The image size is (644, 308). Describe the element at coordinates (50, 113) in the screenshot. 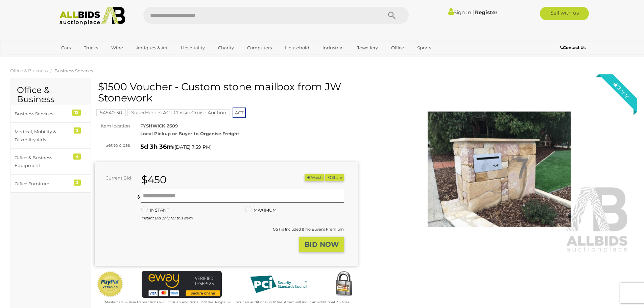

I see `a: Business Services 12` at that location.